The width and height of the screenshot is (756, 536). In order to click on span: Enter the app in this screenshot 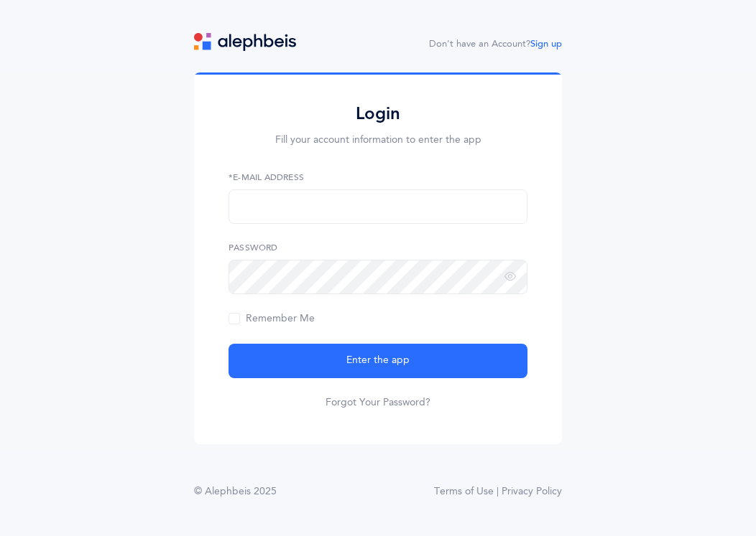, I will do `click(378, 360)`.